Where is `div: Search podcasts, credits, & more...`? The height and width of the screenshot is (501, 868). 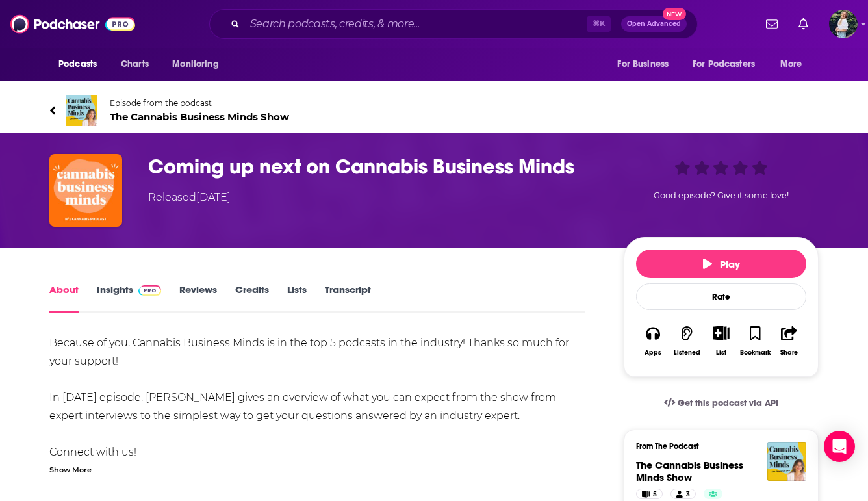 div: Search podcasts, credits, & more... is located at coordinates (454, 24).